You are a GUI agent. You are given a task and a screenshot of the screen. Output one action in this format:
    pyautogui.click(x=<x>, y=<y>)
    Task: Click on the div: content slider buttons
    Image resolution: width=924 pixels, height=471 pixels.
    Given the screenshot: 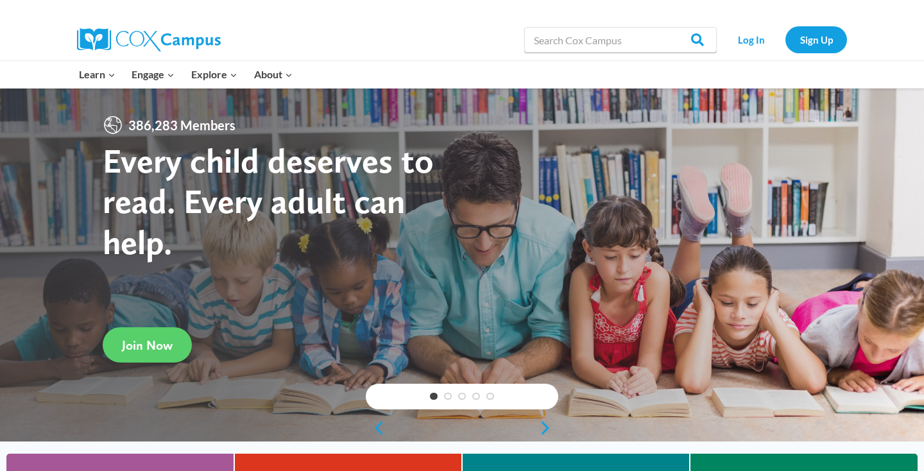 What is the action you would take?
    pyautogui.click(x=462, y=428)
    